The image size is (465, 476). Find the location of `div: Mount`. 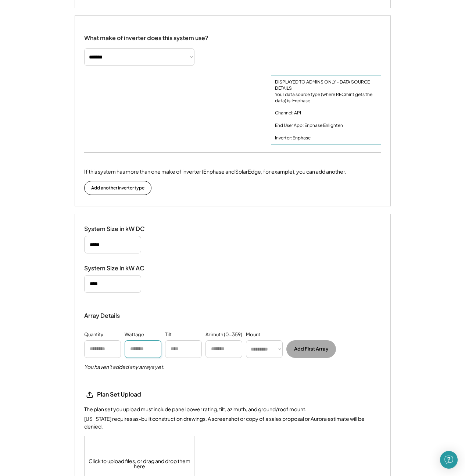

div: Mount is located at coordinates (253, 335).